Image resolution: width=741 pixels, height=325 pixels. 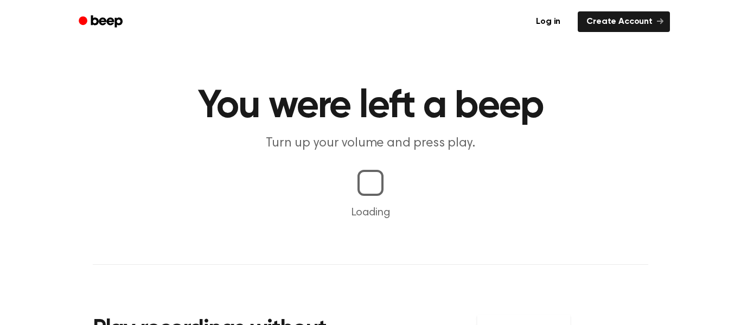 I want to click on a: Create Account, so click(x=624, y=22).